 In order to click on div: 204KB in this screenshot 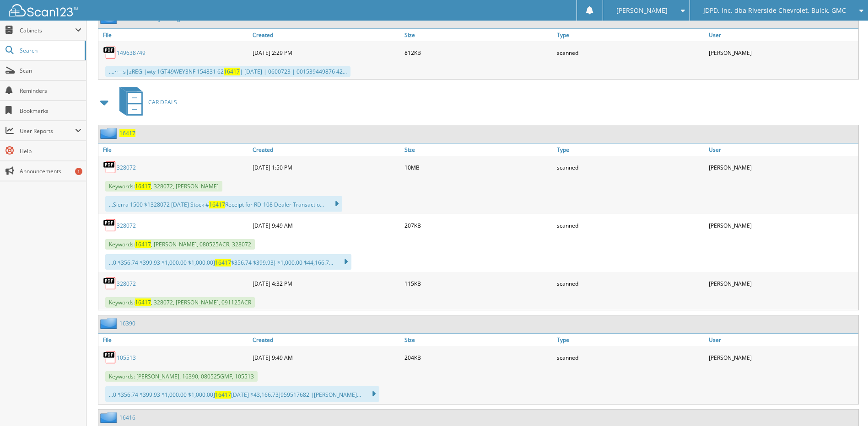, I will do `click(479, 358)`.